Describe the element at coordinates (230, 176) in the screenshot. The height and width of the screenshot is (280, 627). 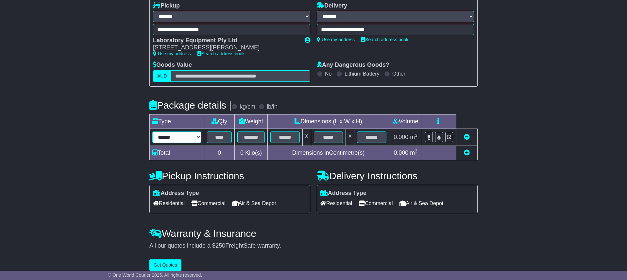
I see `h4: Pickup Instructions` at that location.